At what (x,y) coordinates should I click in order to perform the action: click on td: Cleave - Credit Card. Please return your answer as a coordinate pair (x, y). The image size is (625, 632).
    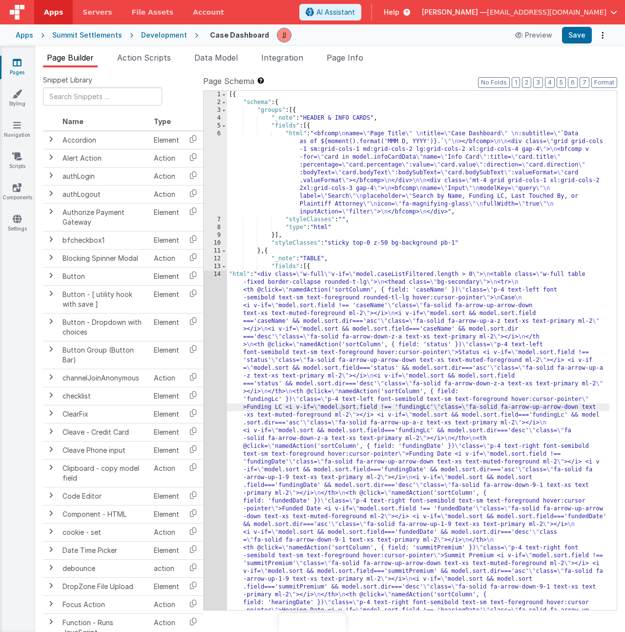
    Looking at the image, I should click on (104, 432).